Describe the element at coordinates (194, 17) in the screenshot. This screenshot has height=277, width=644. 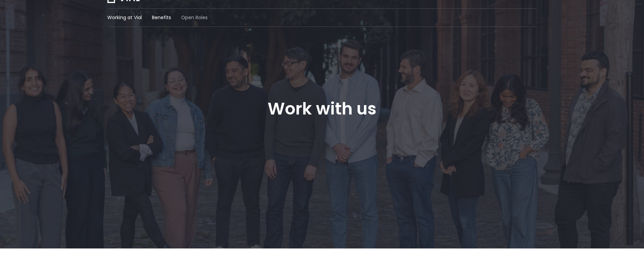
I see `a: Open Roles` at that location.